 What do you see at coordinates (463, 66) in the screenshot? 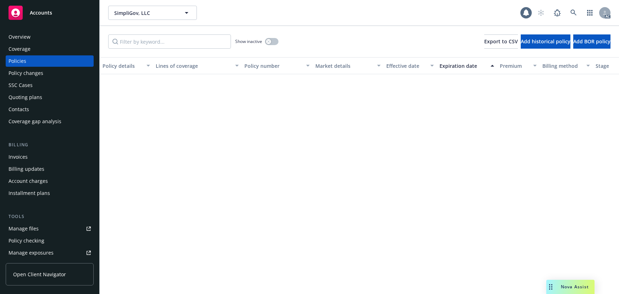
I see `div: Expiration date` at bounding box center [463, 66].